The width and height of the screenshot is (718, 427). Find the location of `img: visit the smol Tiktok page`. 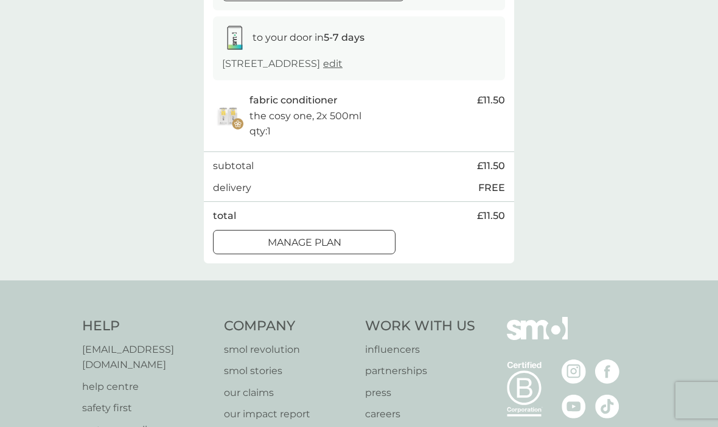

img: visit the smol Tiktok page is located at coordinates (607, 406).